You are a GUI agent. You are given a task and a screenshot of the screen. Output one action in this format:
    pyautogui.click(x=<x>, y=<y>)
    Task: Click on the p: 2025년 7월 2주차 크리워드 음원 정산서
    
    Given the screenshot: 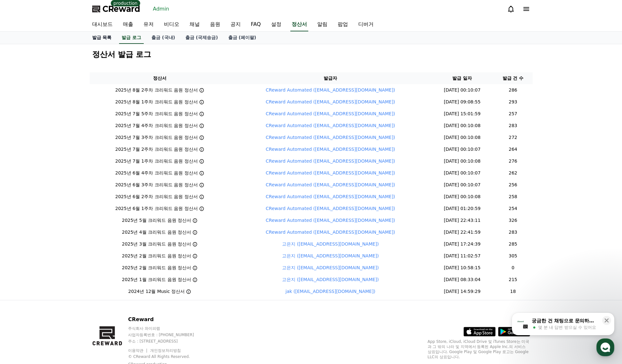 What is the action you would take?
    pyautogui.click(x=157, y=149)
    